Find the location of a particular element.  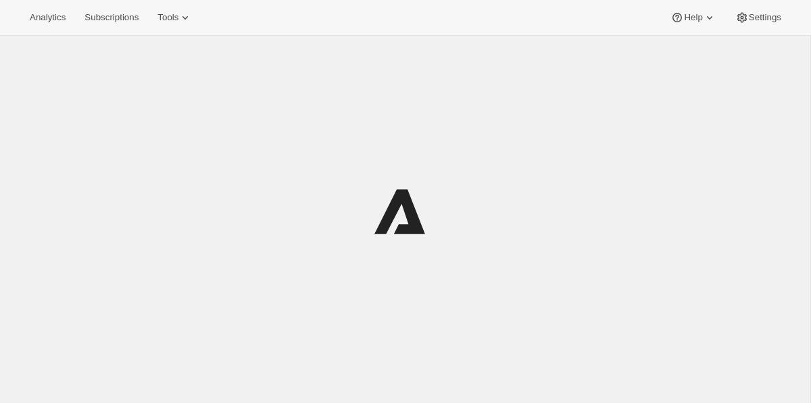

span: Analytics is located at coordinates (47, 18).